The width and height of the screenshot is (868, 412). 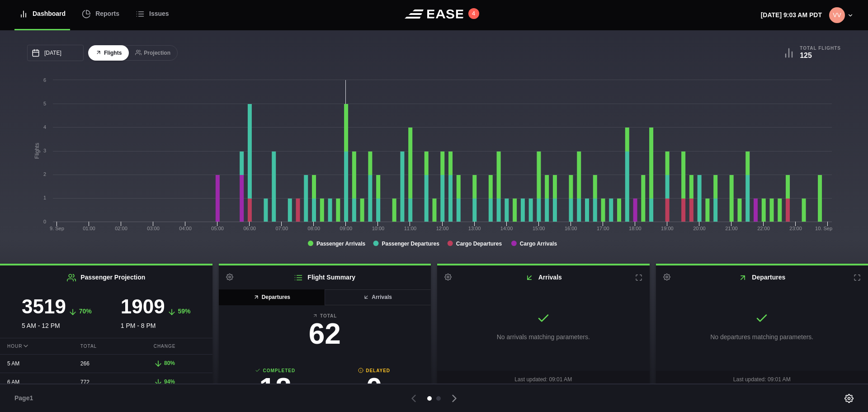 I want to click on button: 4, so click(x=474, y=14).